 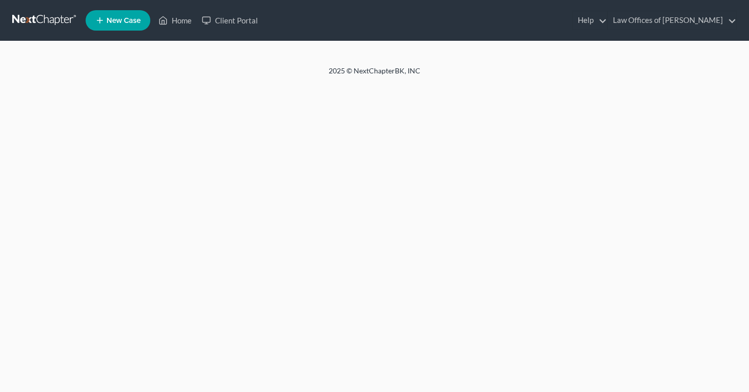 What do you see at coordinates (375, 75) in the screenshot?
I see `div: 2025 © NextChapterBK, INC` at bounding box center [375, 75].